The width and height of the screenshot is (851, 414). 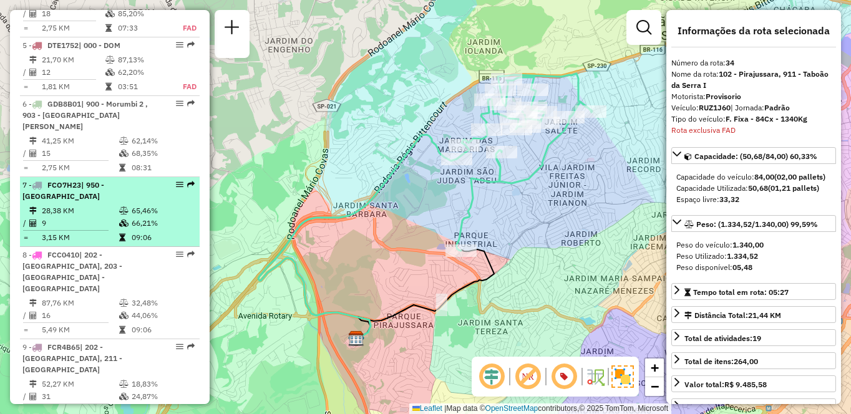 I want to click on strong: 05,48, so click(x=742, y=267).